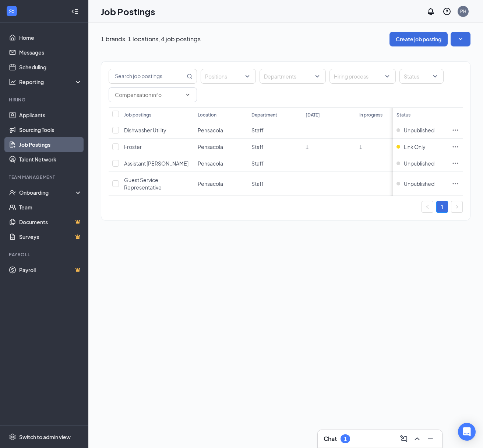 The image size is (483, 448). Describe the element at coordinates (45, 100) in the screenshot. I see `div: Hiring` at that location.